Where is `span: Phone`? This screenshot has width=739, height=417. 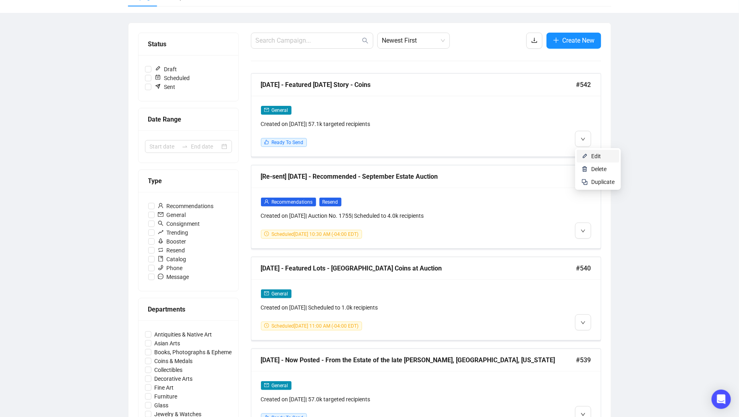
span: Phone is located at coordinates (170, 268).